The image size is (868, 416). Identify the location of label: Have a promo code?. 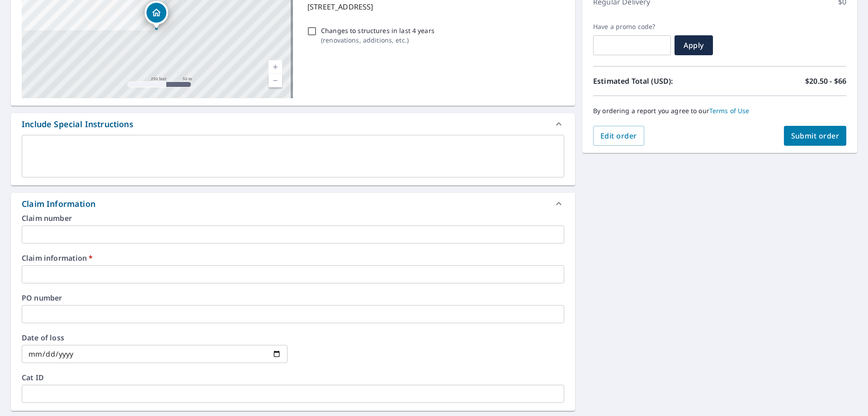
(632, 27).